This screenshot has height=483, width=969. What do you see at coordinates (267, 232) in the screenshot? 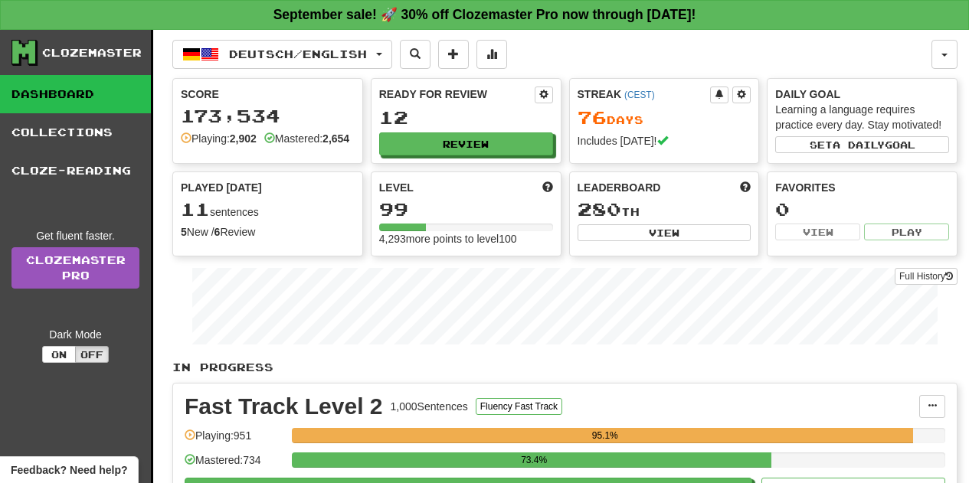
I see `div: New / Review` at bounding box center [267, 232].